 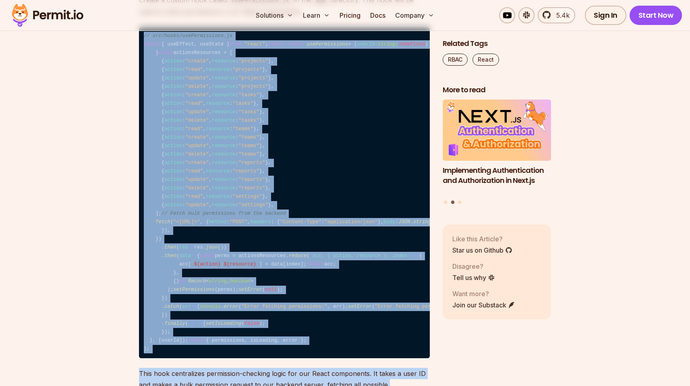 I want to click on button: Solutions, so click(x=274, y=15).